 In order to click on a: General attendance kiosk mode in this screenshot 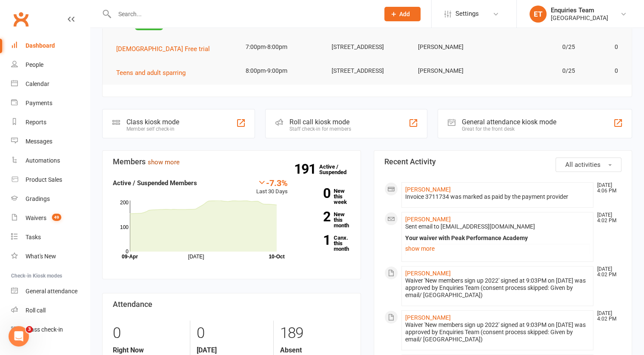, I will do `click(50, 291)`.